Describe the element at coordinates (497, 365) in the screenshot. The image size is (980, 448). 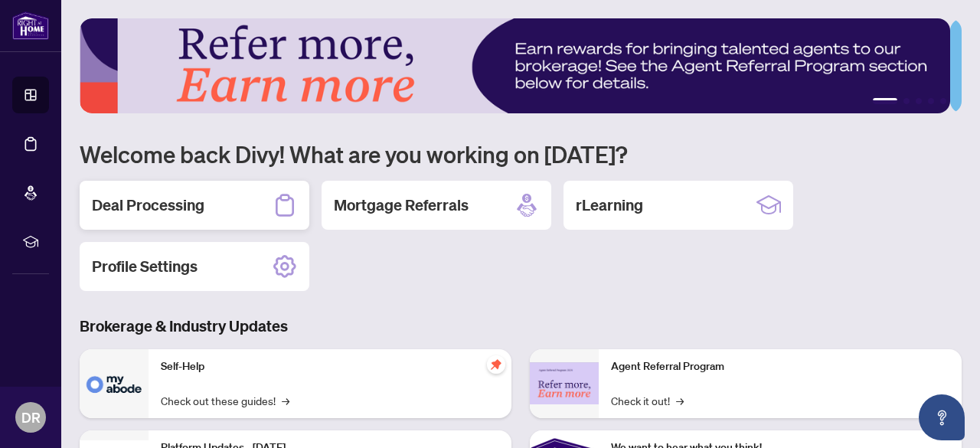
I see `span: pushpin` at that location.